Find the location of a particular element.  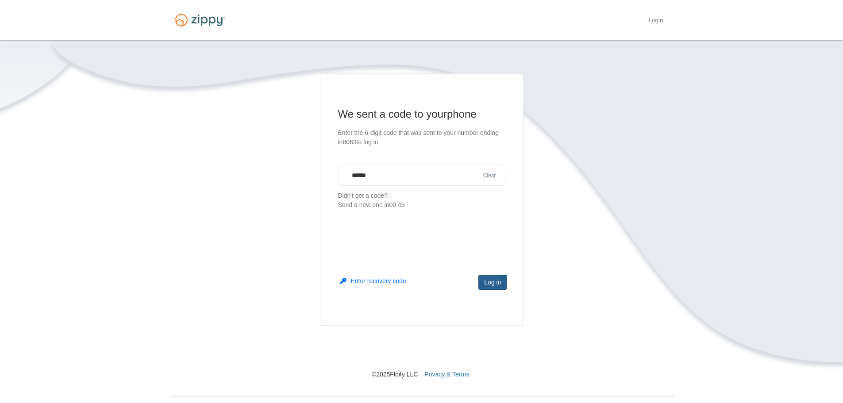

div: Send a new one in 00:45 is located at coordinates (422, 205).